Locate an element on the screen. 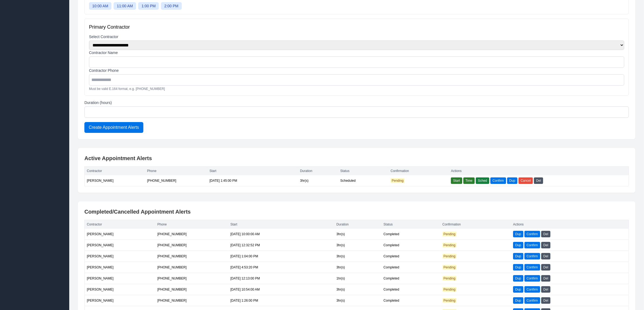  h2: Active Appointment Alerts is located at coordinates (357, 158).